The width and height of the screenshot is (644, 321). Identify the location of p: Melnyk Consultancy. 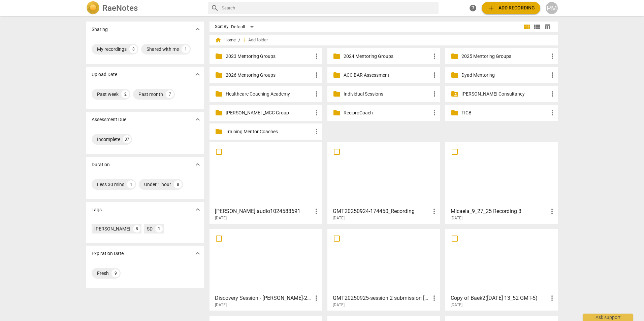
(505, 94).